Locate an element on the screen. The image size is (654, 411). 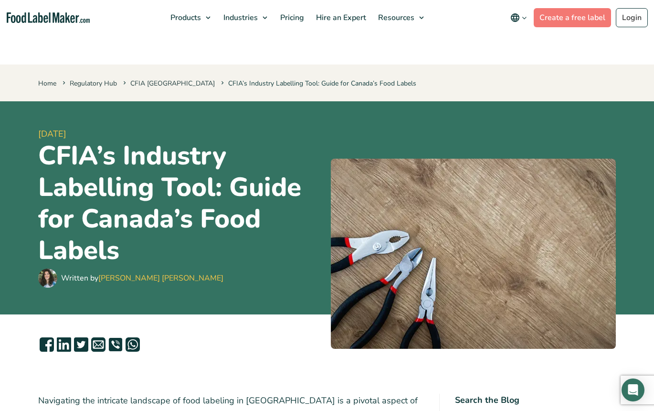
span: Hire an Expert is located at coordinates (340, 18).